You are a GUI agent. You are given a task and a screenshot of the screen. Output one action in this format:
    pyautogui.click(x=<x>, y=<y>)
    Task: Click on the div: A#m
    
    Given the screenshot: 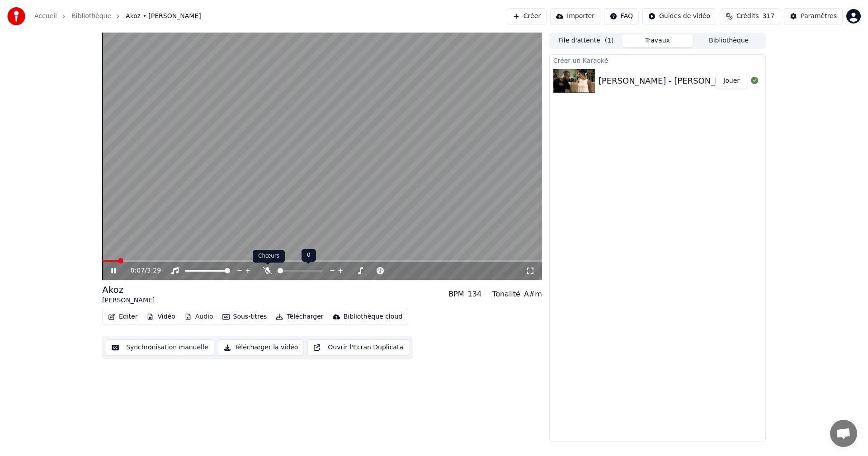 What is the action you would take?
    pyautogui.click(x=533, y=295)
    